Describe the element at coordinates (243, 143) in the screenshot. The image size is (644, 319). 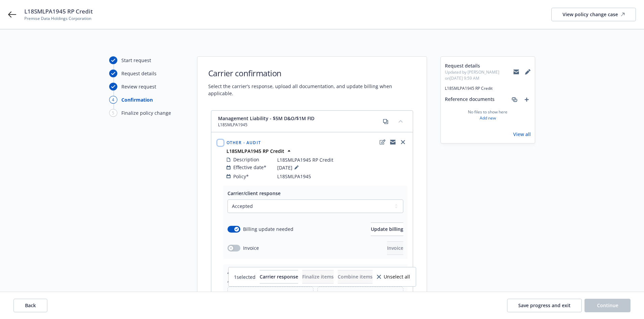
I see `span: Other - Audit` at that location.